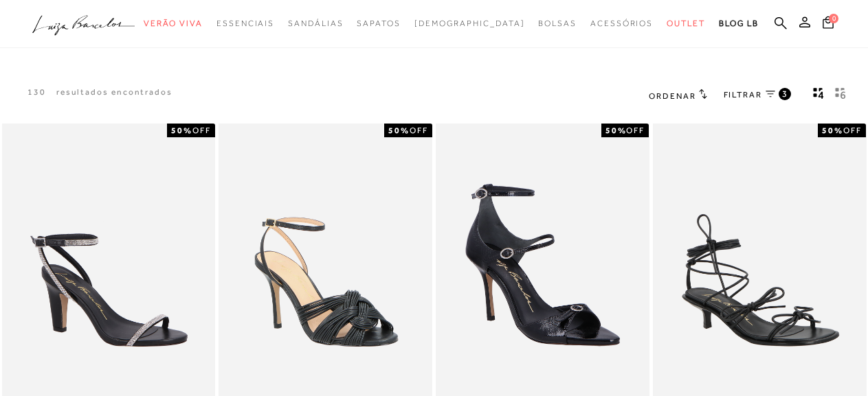 Image resolution: width=868 pixels, height=396 pixels. I want to click on button: Mostrar 4 produtos por linha, so click(819, 95).